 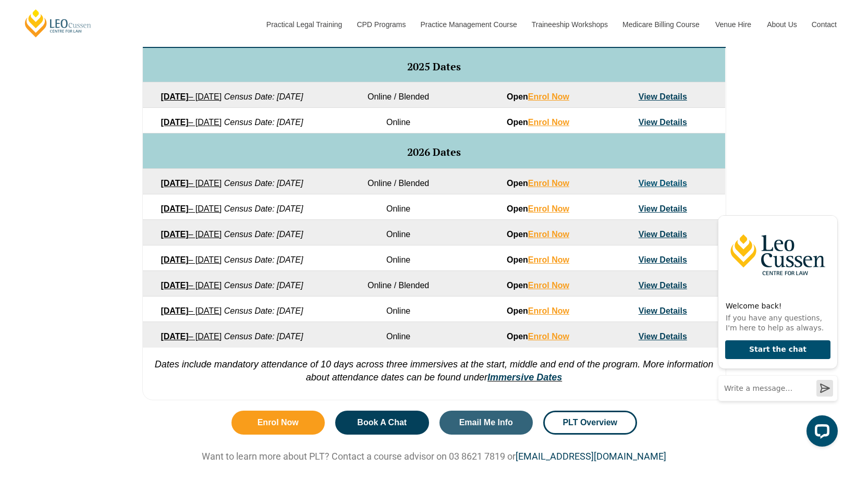 I want to click on a: Contact, so click(x=824, y=25).